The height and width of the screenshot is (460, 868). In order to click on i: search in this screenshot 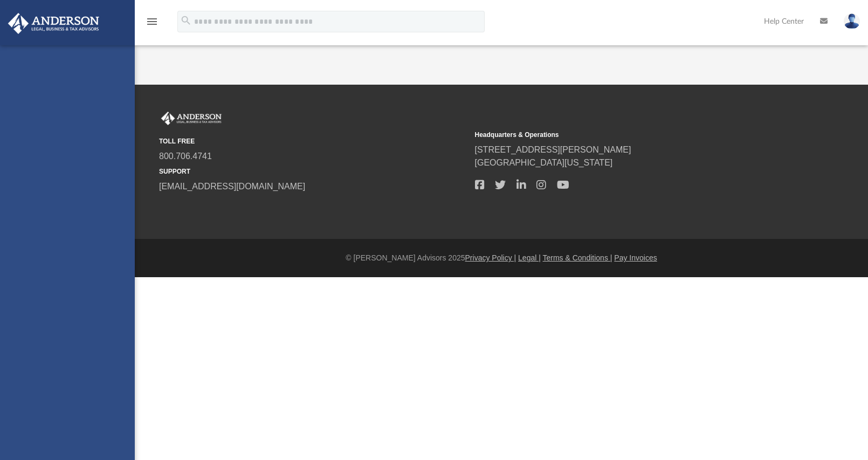, I will do `click(186, 21)`.